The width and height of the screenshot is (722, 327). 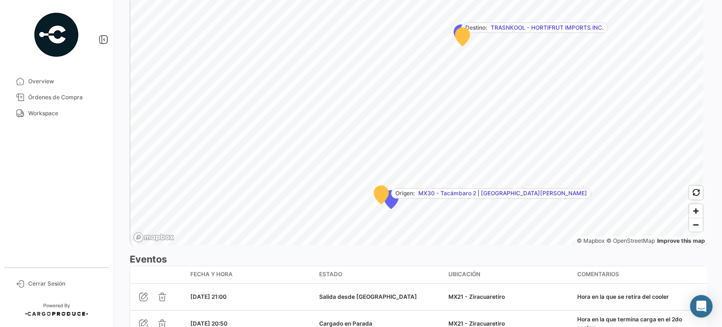 What do you see at coordinates (638, 275) in the screenshot?
I see `datatable-header-cell: Comentarios` at bounding box center [638, 275].